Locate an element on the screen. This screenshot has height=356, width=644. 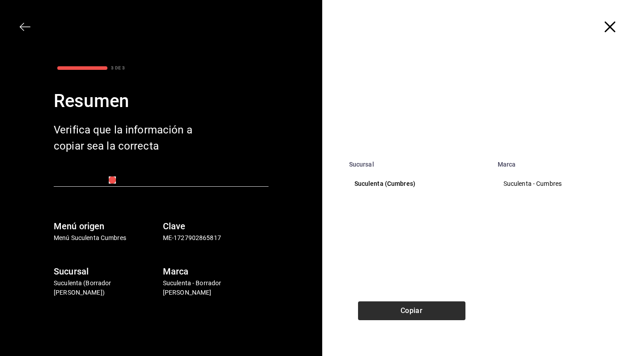
button: Copiar is located at coordinates (412, 310).